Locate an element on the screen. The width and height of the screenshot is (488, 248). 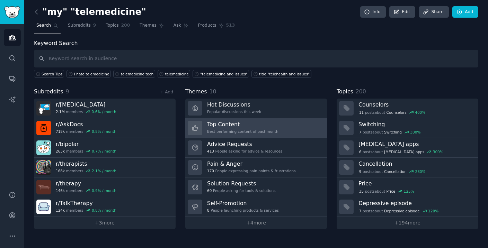
span: 263k is located at coordinates (60, 151).